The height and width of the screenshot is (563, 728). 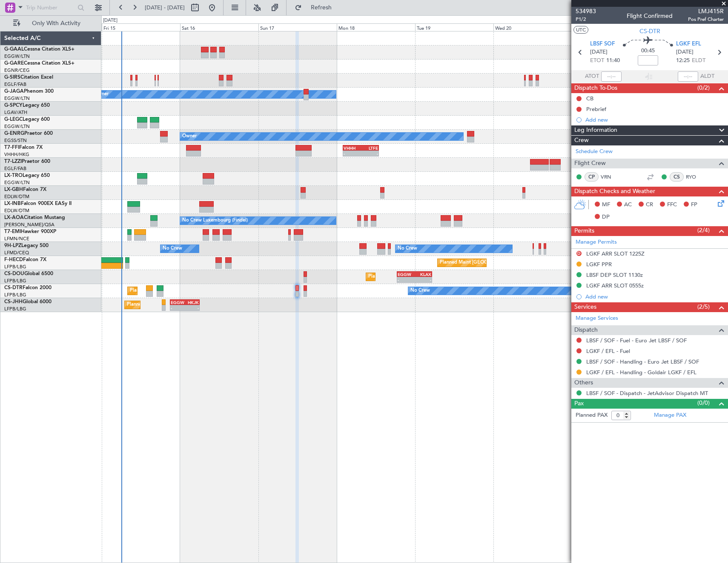 I want to click on span: MF, so click(x=605, y=205).